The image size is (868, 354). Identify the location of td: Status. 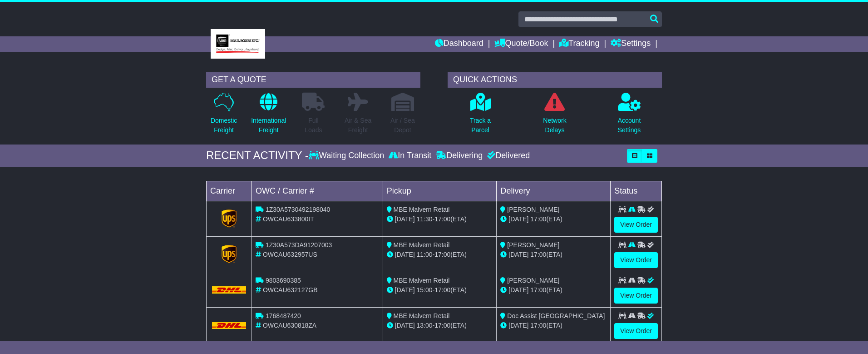
(636, 191).